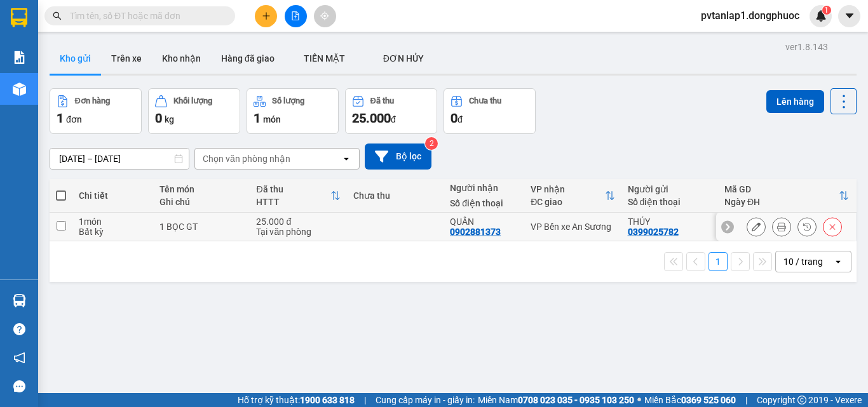 The image size is (868, 407). Describe the element at coordinates (431, 143) in the screenshot. I see `sup: 2` at that location.